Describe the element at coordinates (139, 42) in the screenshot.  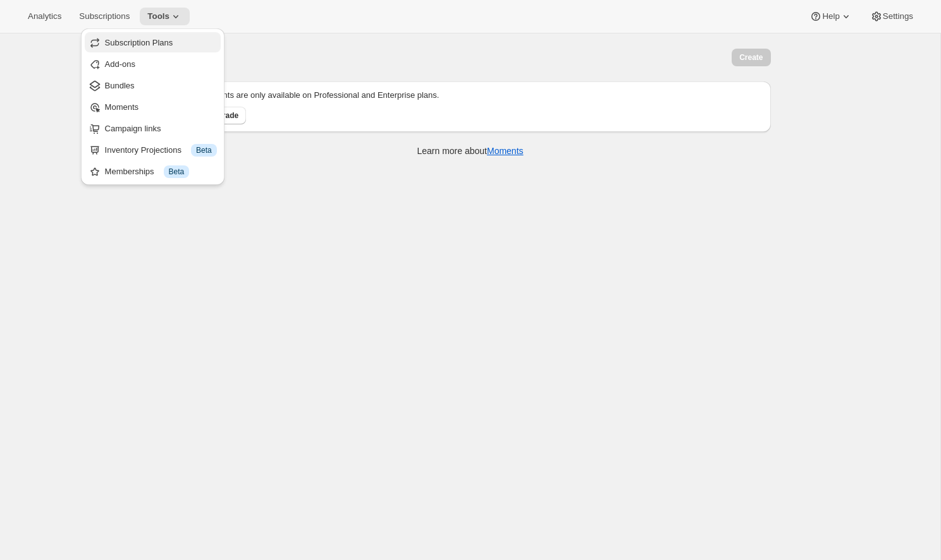
I see `span: Subscription Plans` at that location.